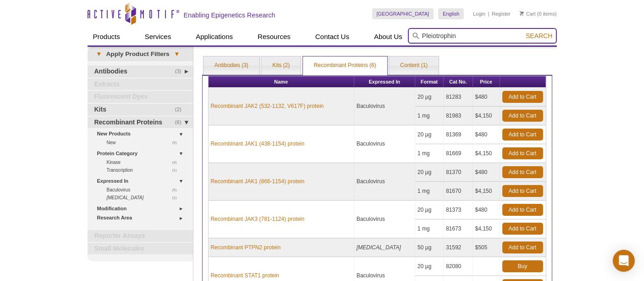 Image resolution: width=644 pixels, height=281 pixels. I want to click on th: Expressed In, so click(384, 82).